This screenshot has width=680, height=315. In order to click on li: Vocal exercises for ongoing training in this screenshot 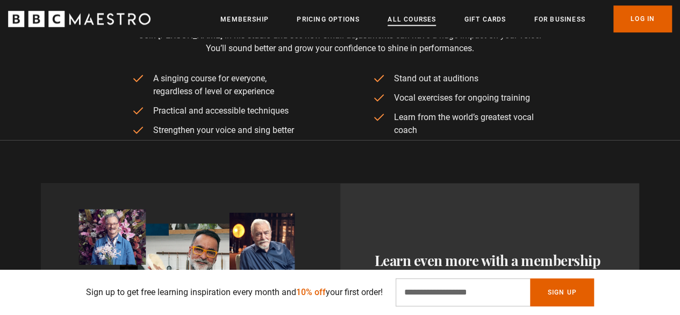, I will do `click(461, 98)`.